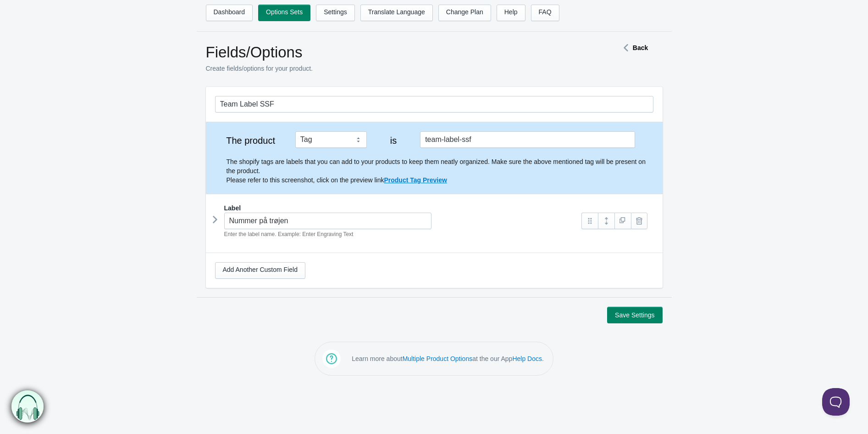  What do you see at coordinates (26, 406) in the screenshot?
I see `img: bxm.png` at bounding box center [26, 406].